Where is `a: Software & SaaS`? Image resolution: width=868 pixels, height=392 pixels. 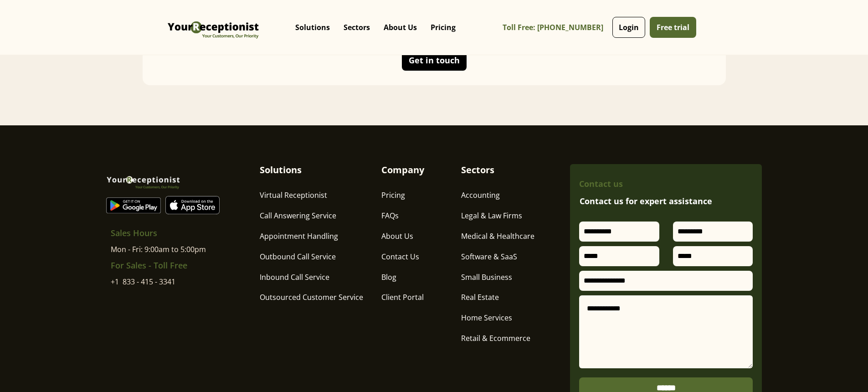 a: Software & SaaS is located at coordinates (489, 258).